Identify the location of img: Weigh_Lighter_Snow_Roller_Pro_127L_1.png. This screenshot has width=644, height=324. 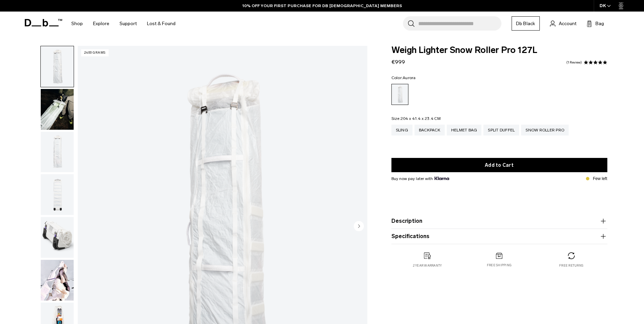
(57, 67).